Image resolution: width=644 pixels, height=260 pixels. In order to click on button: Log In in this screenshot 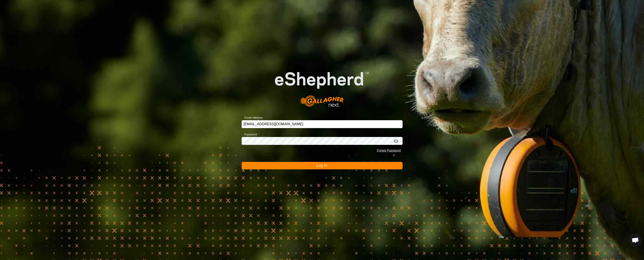, I will do `click(322, 165)`.